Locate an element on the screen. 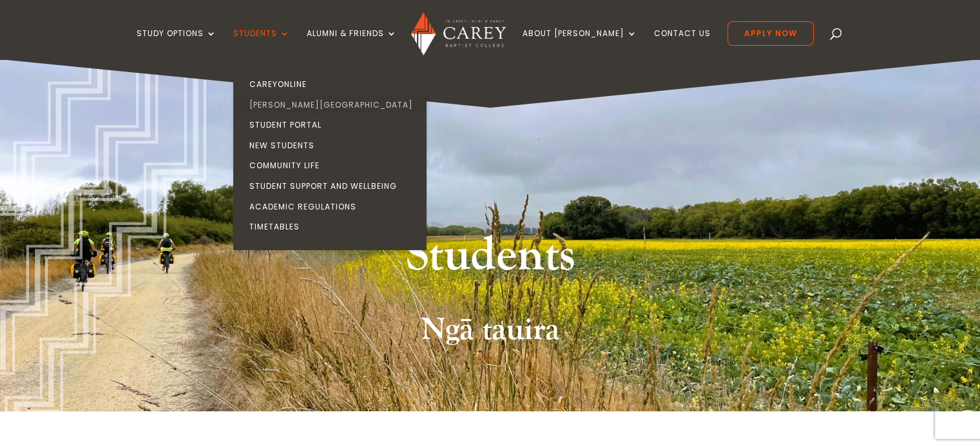 This screenshot has width=980, height=448. a: Timetables is located at coordinates (333, 227).